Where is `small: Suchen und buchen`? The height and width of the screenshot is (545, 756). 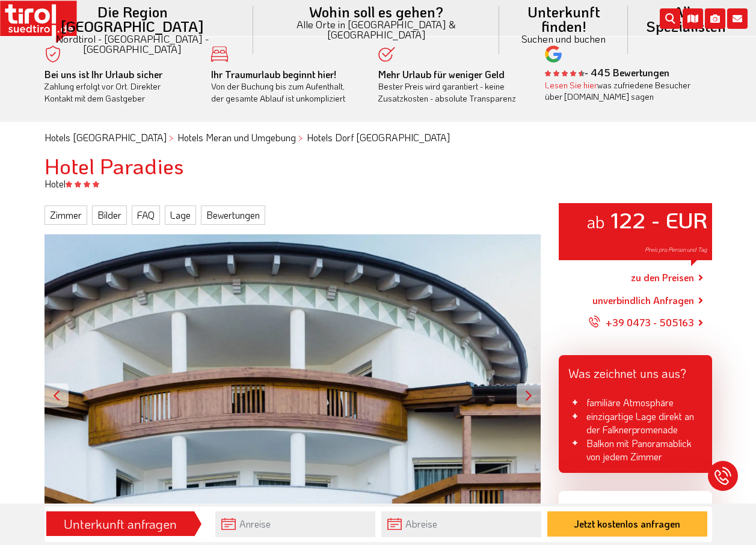
small: Suchen und buchen is located at coordinates (563, 38).